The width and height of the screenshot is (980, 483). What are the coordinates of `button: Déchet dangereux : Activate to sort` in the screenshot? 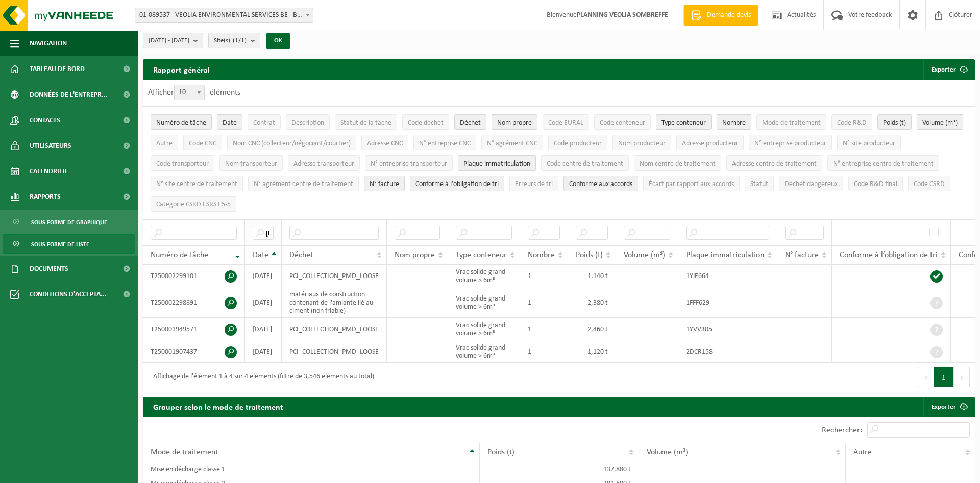 It's located at (812, 183).